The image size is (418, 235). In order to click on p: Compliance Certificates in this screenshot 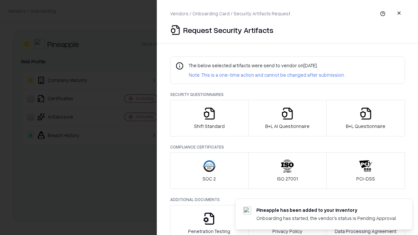, I will do `click(288, 147)`.